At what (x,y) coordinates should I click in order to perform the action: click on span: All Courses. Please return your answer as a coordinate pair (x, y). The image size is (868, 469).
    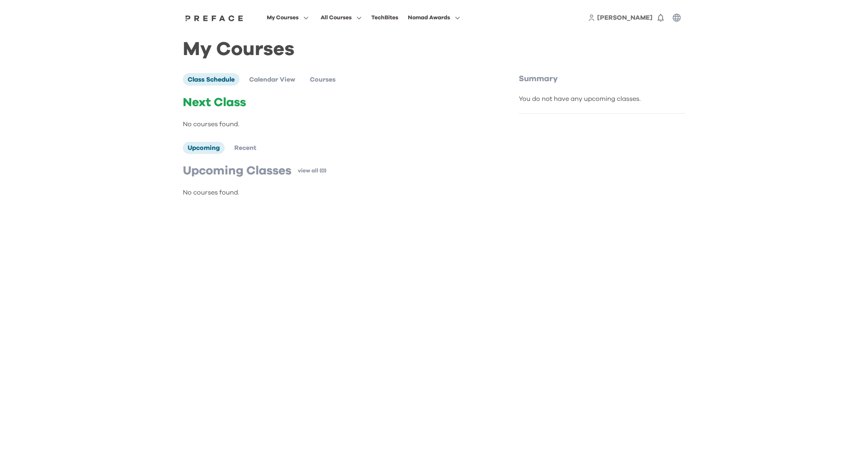
    Looking at the image, I should click on (337, 17).